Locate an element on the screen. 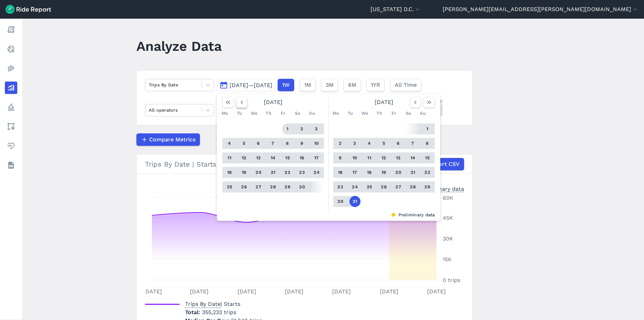 Image resolution: width=644 pixels, height=320 pixels. button: 12 is located at coordinates (384, 158).